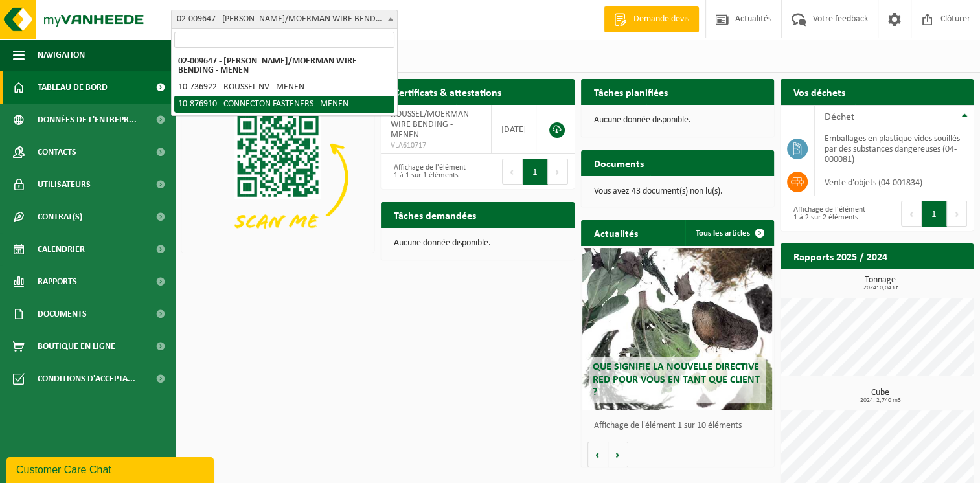 The width and height of the screenshot is (980, 483). What do you see at coordinates (435, 146) in the screenshot?
I see `span: VLA610717` at bounding box center [435, 146].